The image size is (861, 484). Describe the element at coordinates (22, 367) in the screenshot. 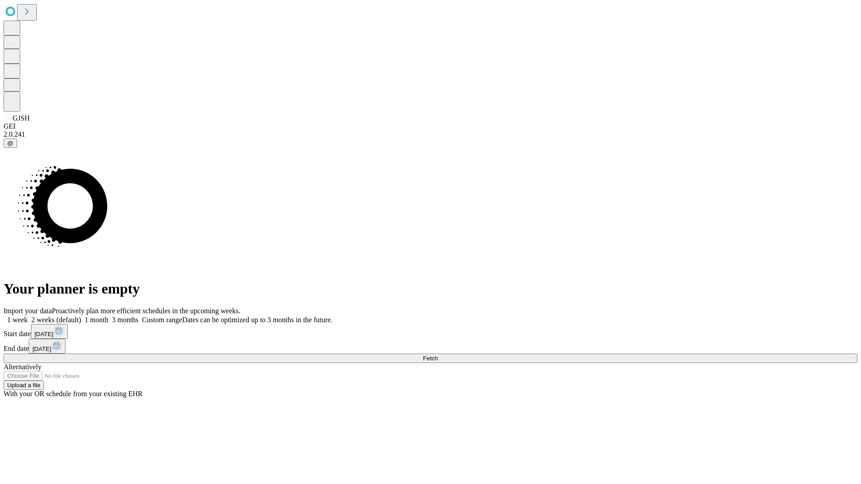

I see `span: Alternatively` at that location.